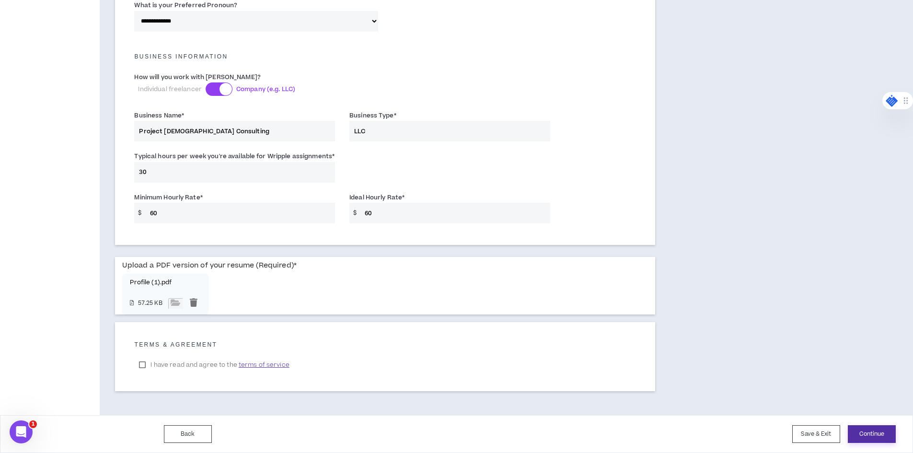  Describe the element at coordinates (265, 89) in the screenshot. I see `span: Company (e.g. LLC)` at that location.